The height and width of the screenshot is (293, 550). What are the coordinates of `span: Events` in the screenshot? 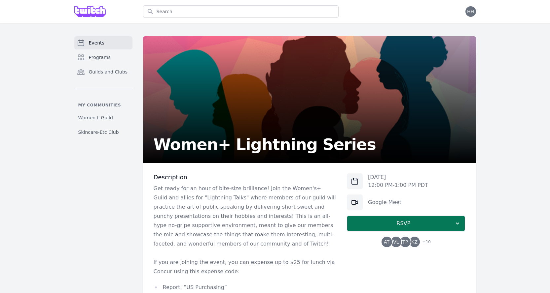 It's located at (96, 43).